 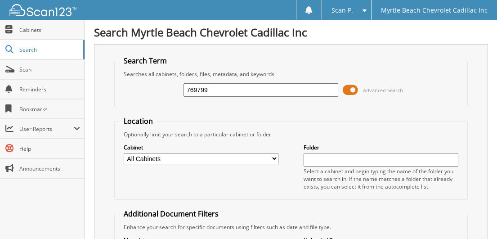 I want to click on span: Reminders, so click(x=49, y=89).